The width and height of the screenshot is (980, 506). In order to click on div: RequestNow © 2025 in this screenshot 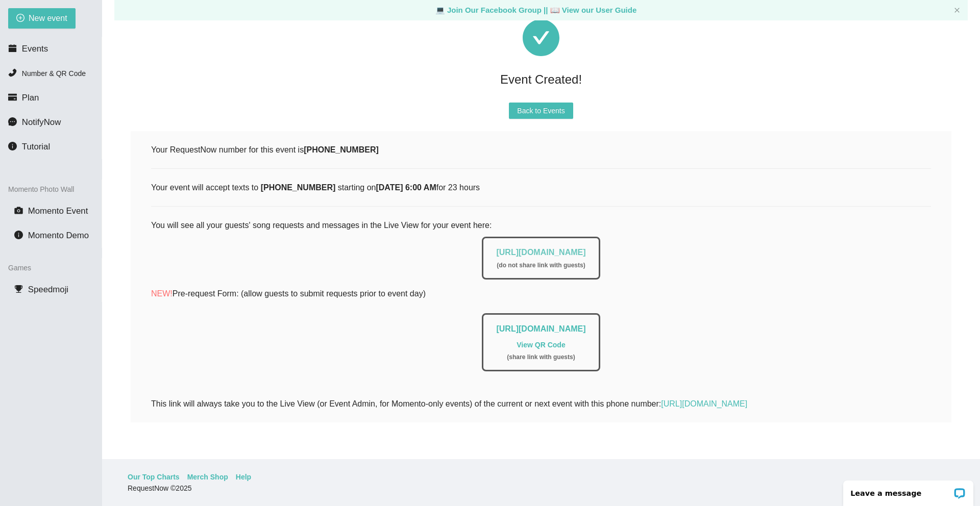, I will do `click(539, 488)`.